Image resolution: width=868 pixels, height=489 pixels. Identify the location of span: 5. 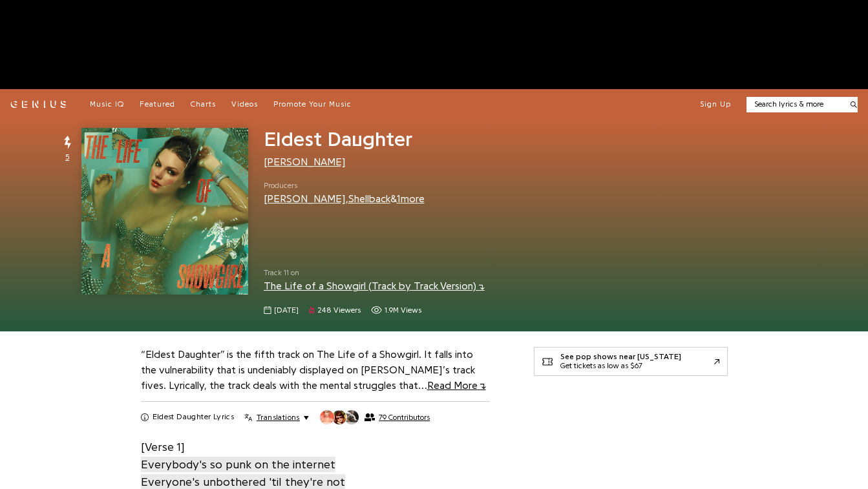
(67, 157).